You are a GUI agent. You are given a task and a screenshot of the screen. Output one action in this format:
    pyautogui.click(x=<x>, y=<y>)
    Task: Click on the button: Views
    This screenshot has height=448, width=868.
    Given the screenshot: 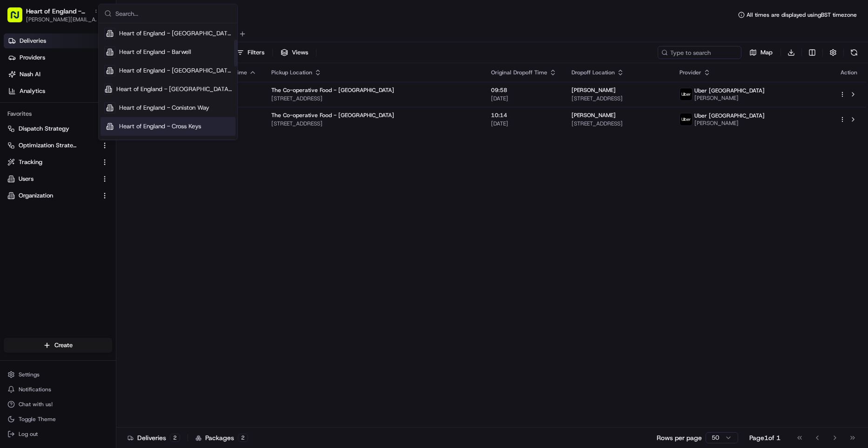 What is the action you would take?
    pyautogui.click(x=294, y=53)
    